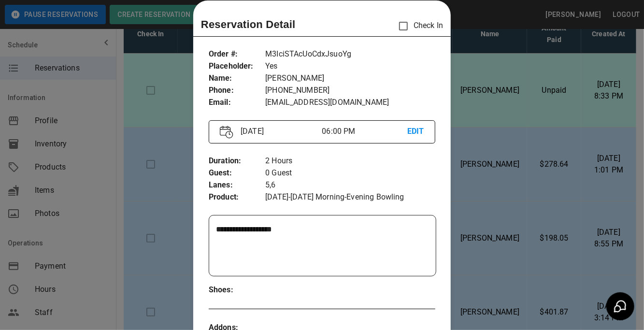 This screenshot has width=644, height=330. I want to click on p: Placeholder :, so click(237, 66).